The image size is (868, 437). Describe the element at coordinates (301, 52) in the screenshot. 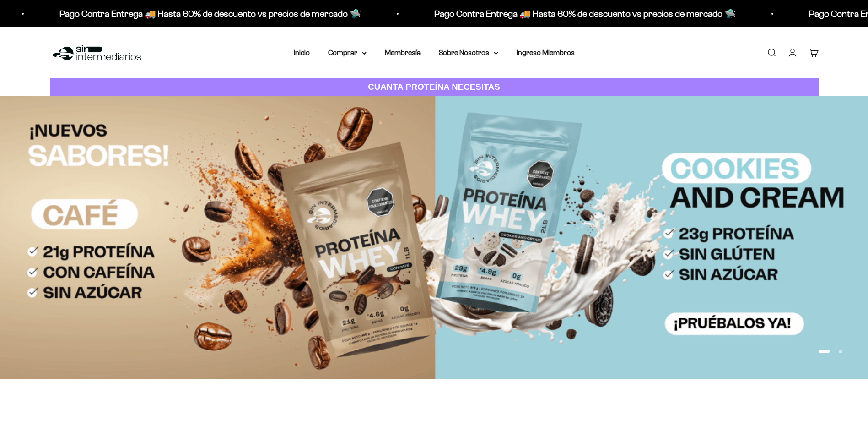

I see `a: Inicio` at that location.